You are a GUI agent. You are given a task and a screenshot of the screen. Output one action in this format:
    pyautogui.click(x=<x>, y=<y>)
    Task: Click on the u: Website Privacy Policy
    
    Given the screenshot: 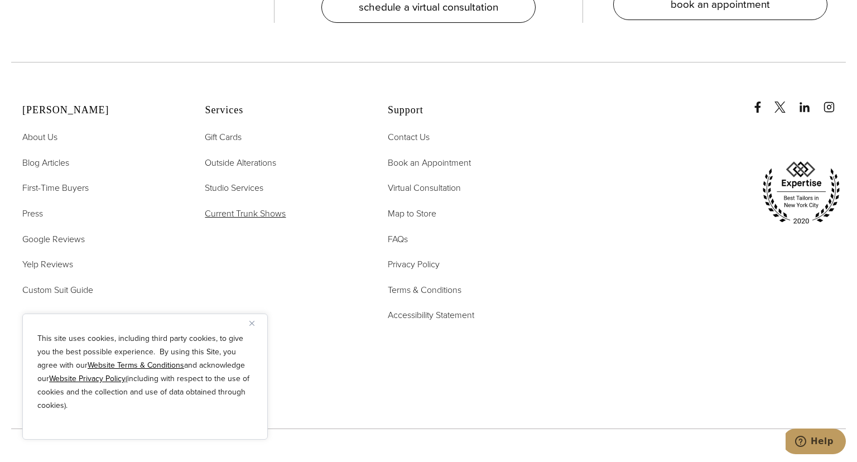 What is the action you would take?
    pyautogui.click(x=87, y=378)
    